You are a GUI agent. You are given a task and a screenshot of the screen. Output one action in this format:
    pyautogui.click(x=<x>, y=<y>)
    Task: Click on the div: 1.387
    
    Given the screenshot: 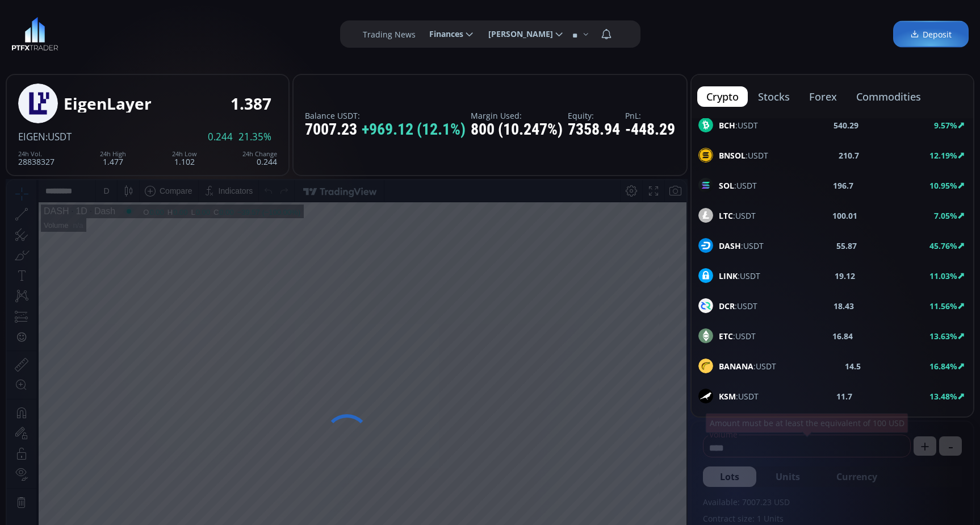 What is the action you would take?
    pyautogui.click(x=251, y=104)
    